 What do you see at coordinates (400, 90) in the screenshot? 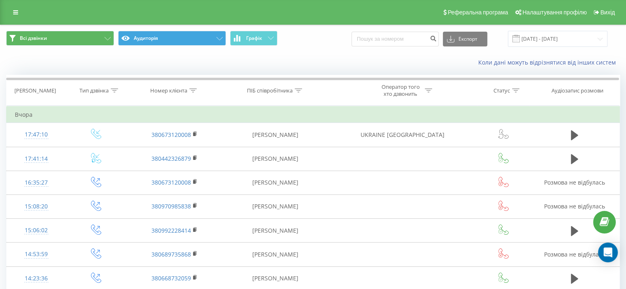
I see `div: Оператор того хто дзвонить` at bounding box center [400, 90].